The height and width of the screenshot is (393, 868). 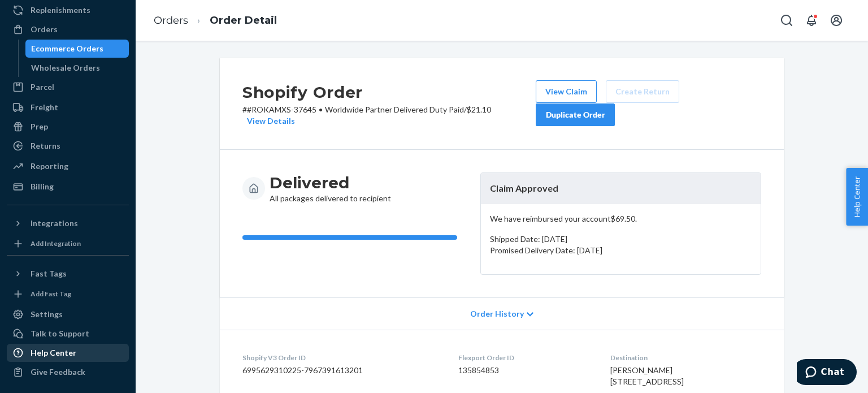 What do you see at coordinates (68, 372) in the screenshot?
I see `button: Give Feedback` at bounding box center [68, 372].